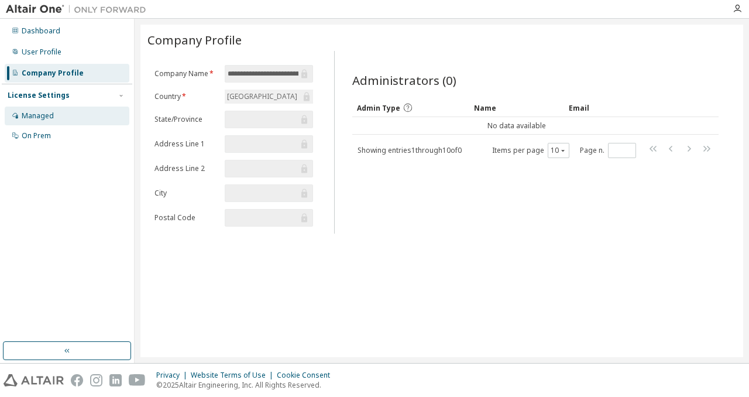 Image resolution: width=749 pixels, height=397 pixels. Describe the element at coordinates (79, 9) in the screenshot. I see `img: Altair One` at that location.